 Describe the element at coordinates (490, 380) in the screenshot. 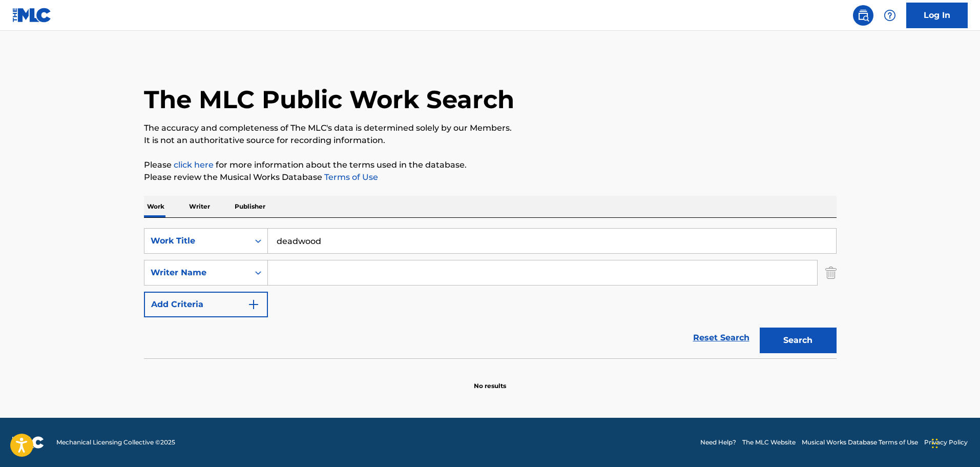

I see `p: No results` at that location.